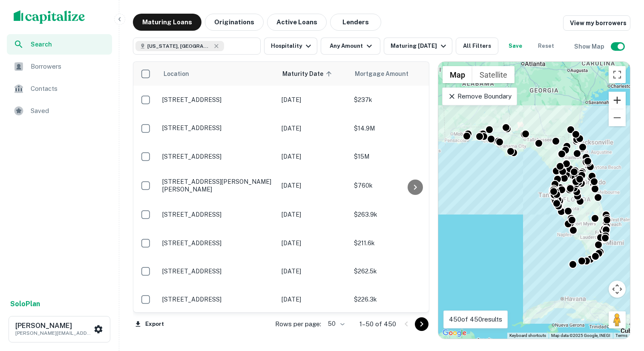 The height and width of the screenshot is (351, 644). I want to click on button: Lenders, so click(356, 22).